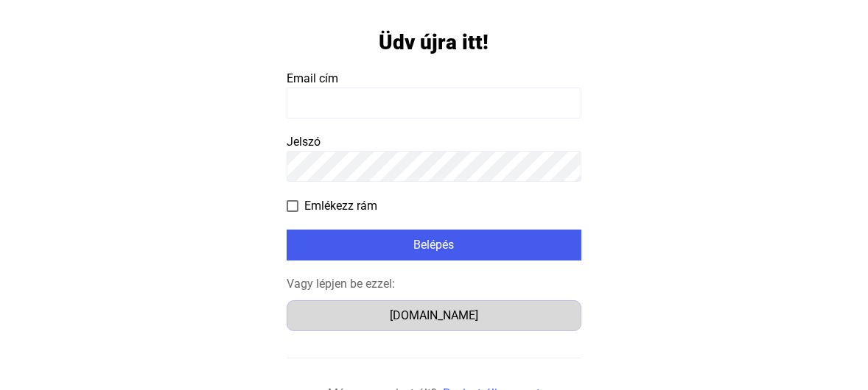 The height and width of the screenshot is (390, 868). What do you see at coordinates (340, 206) in the screenshot?
I see `span: Emlékezz rám` at bounding box center [340, 206].